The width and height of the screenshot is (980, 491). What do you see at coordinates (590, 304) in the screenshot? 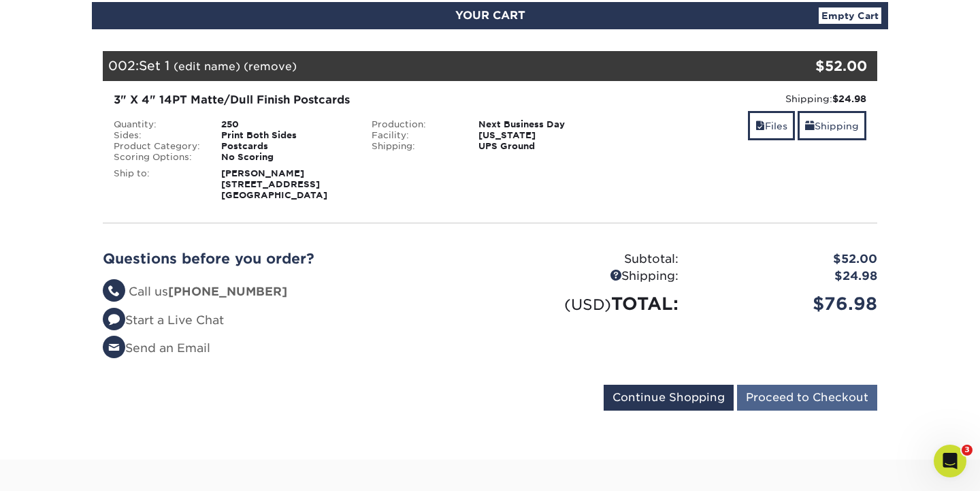
I see `div: TOTAL:` at bounding box center [590, 304].